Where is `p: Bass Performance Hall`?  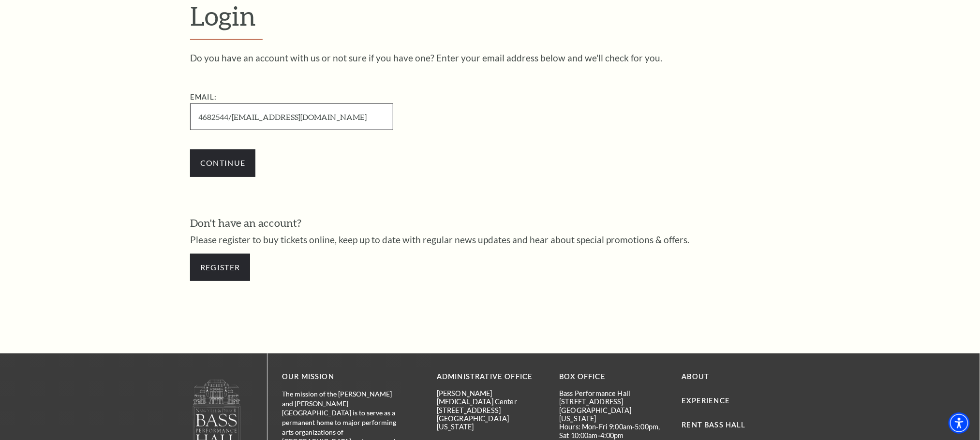
p: Bass Performance Hall is located at coordinates (613, 393).